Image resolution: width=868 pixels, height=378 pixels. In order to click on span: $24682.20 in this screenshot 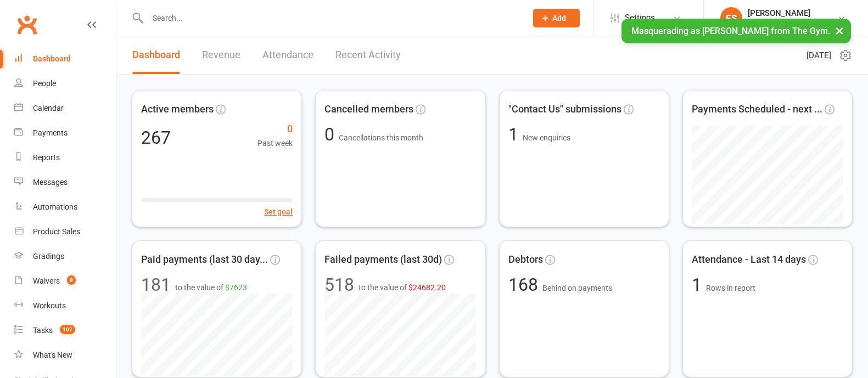, I will do `click(427, 287)`.